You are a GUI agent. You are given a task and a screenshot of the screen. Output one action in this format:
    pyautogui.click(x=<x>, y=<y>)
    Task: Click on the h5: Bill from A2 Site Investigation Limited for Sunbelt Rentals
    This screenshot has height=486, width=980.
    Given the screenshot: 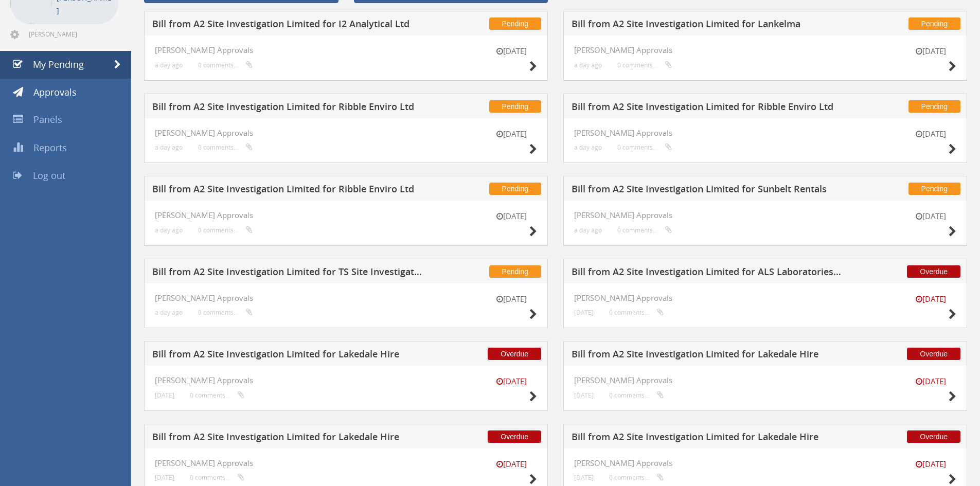 What is the action you would take?
    pyautogui.click(x=707, y=190)
    